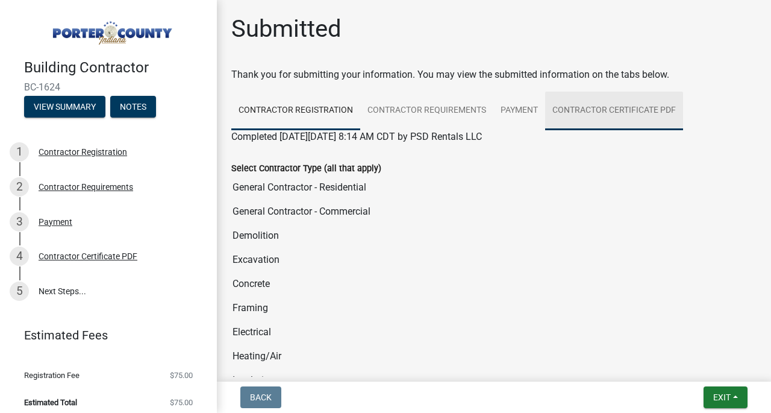 This screenshot has height=413, width=771. Describe the element at coordinates (108, 87) in the screenshot. I see `span: BC-1624` at that location.